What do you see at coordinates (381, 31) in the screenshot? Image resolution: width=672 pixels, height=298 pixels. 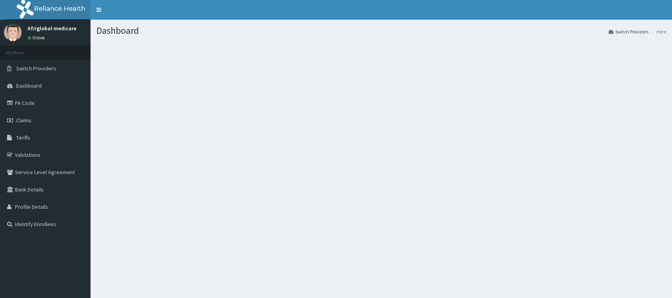 I see `h1: Dashboard` at bounding box center [381, 31].